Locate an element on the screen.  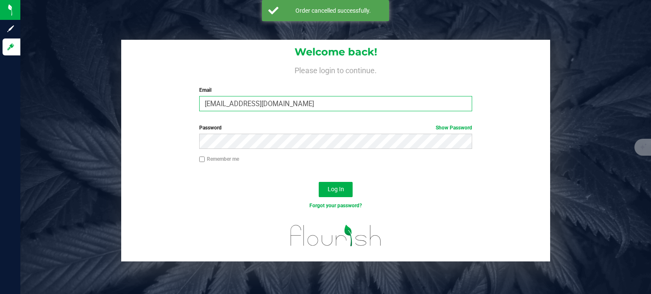
div: Order cancelled successfully. is located at coordinates (332, 11).